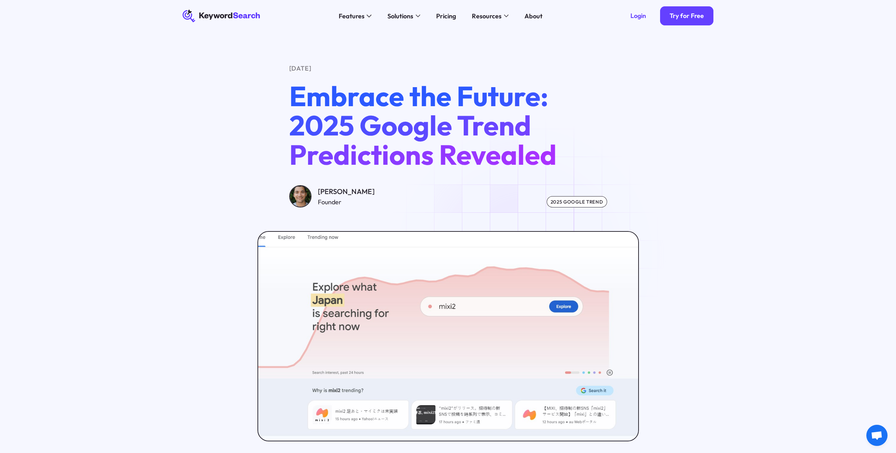  I want to click on div: About, so click(533, 16).